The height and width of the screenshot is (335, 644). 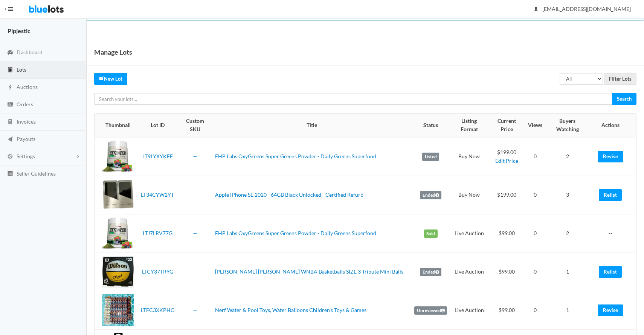 What do you see at coordinates (10, 53) in the screenshot?
I see `ion-icon: speedometer` at bounding box center [10, 53].